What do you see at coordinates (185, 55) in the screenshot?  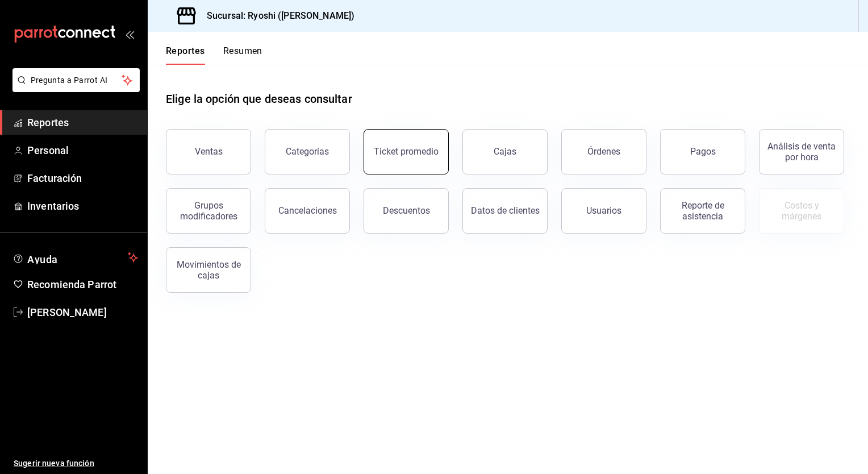 I see `button: Reportes` at bounding box center [185, 55].